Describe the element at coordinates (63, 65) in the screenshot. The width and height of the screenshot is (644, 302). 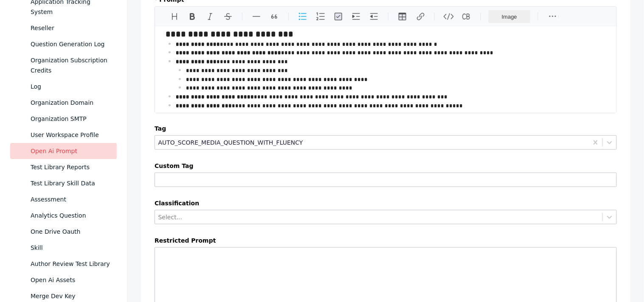
I see `a: Organization Subscription Credits` at that location.